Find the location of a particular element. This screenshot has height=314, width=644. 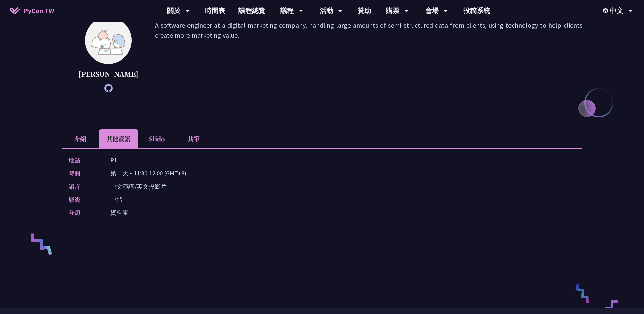

li: 其他資訊 is located at coordinates (118, 138).